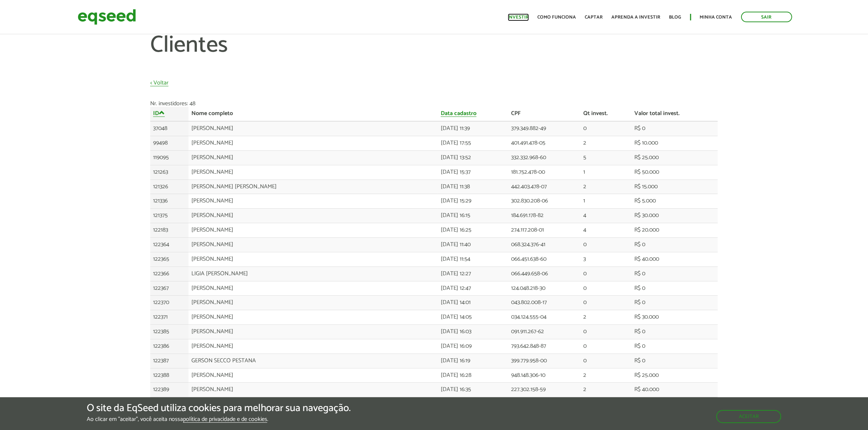  What do you see at coordinates (434, 104) in the screenshot?
I see `div: Nr. investidores: 48` at bounding box center [434, 104].